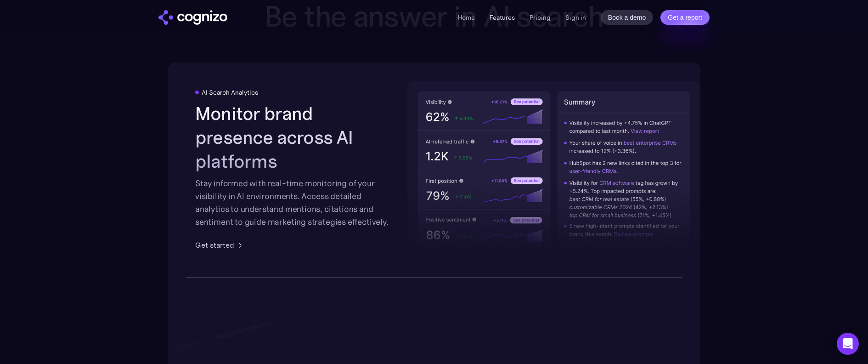 This screenshot has width=868, height=364. I want to click on a: Pricing, so click(540, 18).